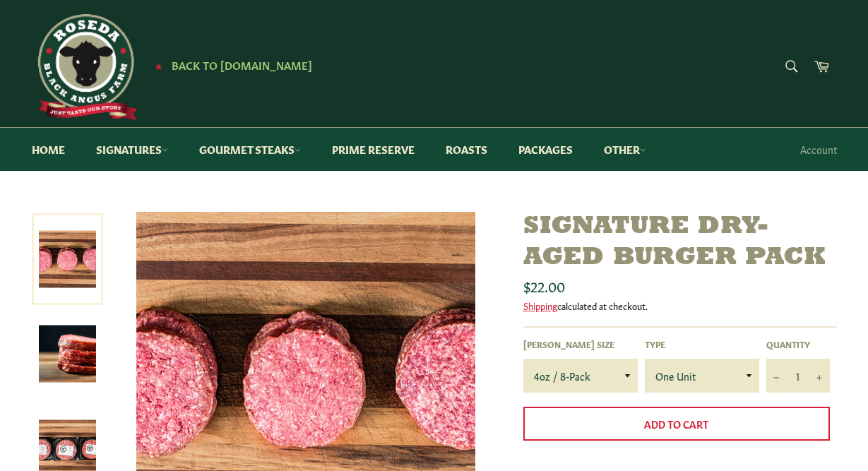 Image resolution: width=868 pixels, height=471 pixels. Describe the element at coordinates (544, 285) in the screenshot. I see `span: $22.00` at that location.